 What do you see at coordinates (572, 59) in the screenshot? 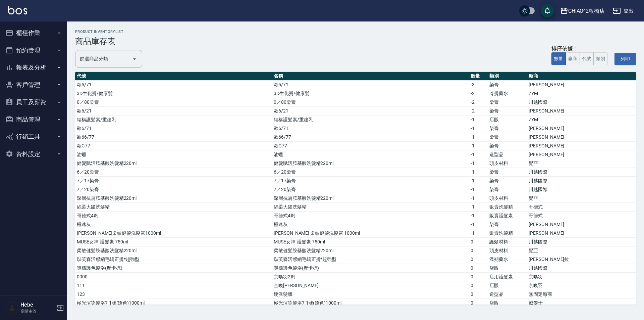
I see `button: 廠商` at bounding box center [572, 59].